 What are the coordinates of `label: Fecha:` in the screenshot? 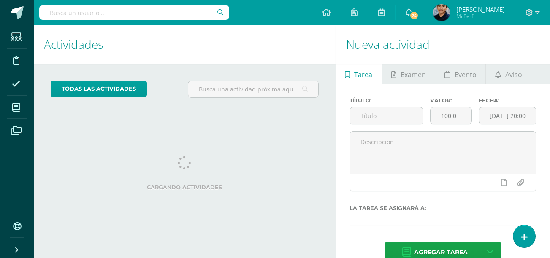 It's located at (508, 100).